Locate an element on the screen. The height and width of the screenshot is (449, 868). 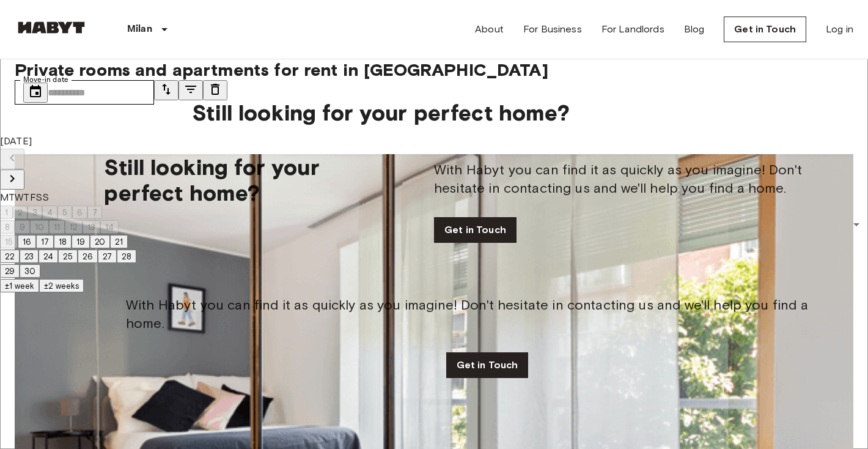
button: 26 is located at coordinates (88, 256).